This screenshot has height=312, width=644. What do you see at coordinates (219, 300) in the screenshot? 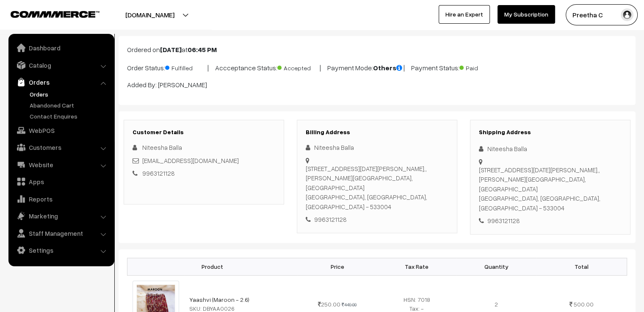
I see `a: Yaashvi (Maroon - 2.6)` at bounding box center [219, 300].